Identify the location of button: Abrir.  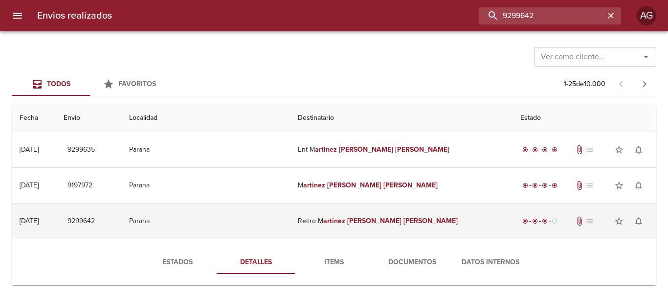
(646, 57).